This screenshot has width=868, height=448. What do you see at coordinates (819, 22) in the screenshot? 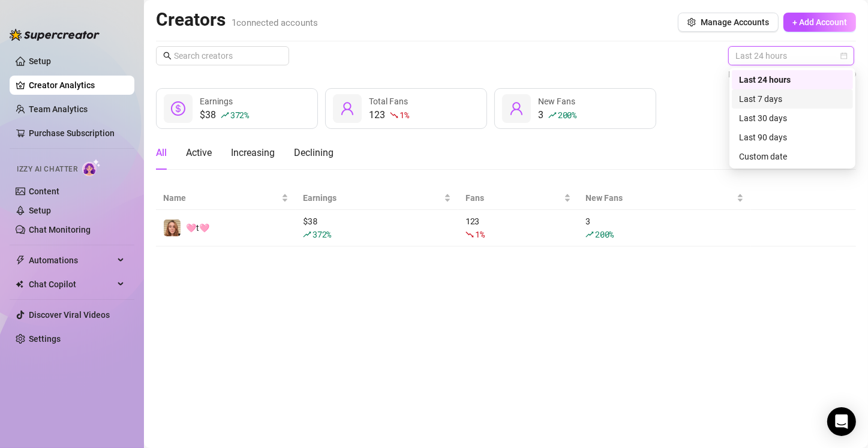
I see `span: + Add Account` at bounding box center [819, 22].